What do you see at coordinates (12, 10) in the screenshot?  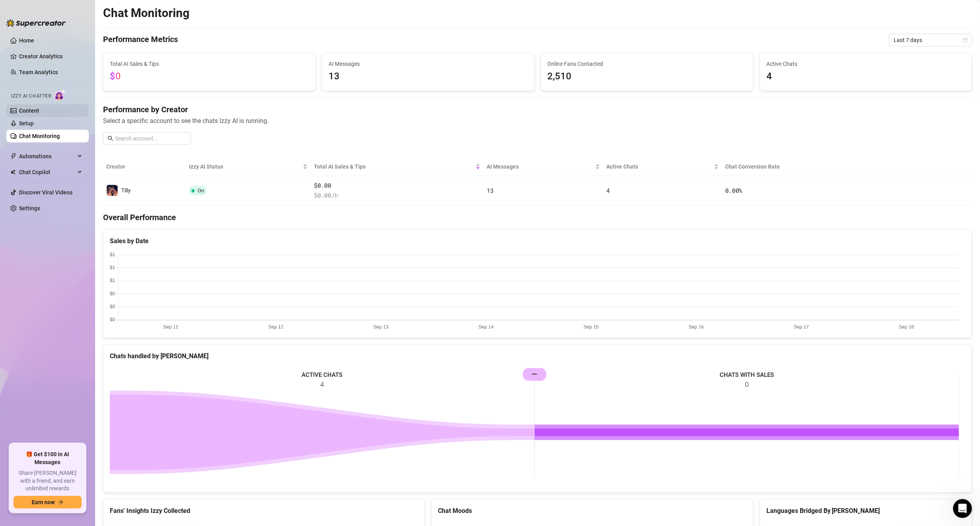 I see `button: go back` at bounding box center [12, 10].